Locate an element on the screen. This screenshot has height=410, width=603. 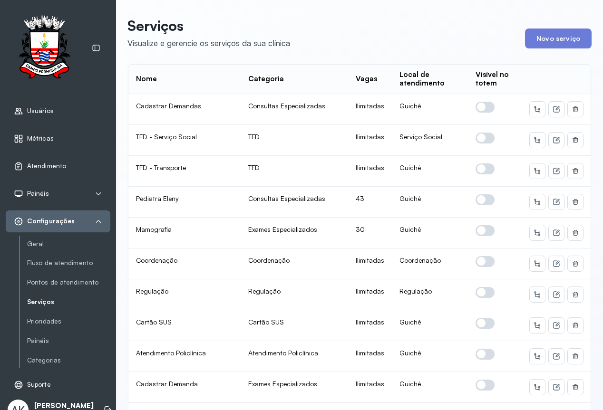
button: Novo serviço is located at coordinates (558, 39).